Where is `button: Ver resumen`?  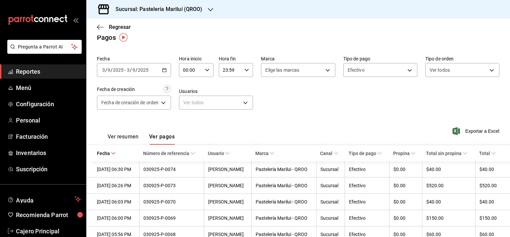
button: Ver resumen is located at coordinates (123, 139).